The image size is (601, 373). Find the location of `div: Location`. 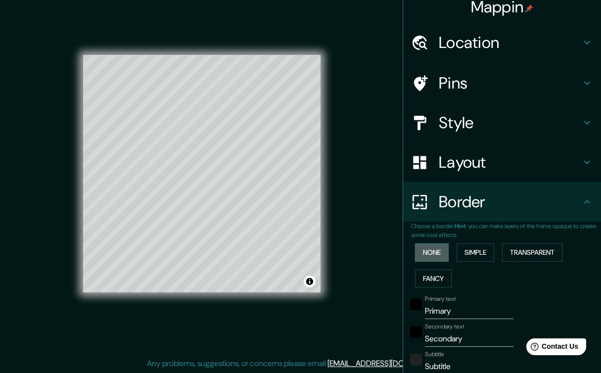

div: Location is located at coordinates (502, 43).